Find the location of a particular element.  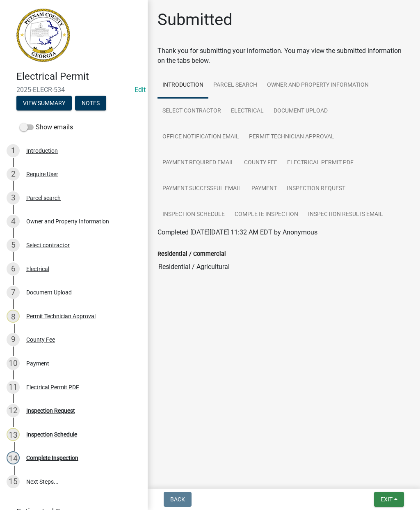

span: Back is located at coordinates (177, 499).